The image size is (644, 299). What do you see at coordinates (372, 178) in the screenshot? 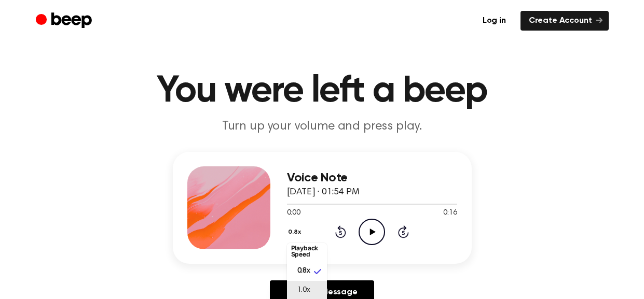
I see `h3: Voice Note` at bounding box center [372, 178].